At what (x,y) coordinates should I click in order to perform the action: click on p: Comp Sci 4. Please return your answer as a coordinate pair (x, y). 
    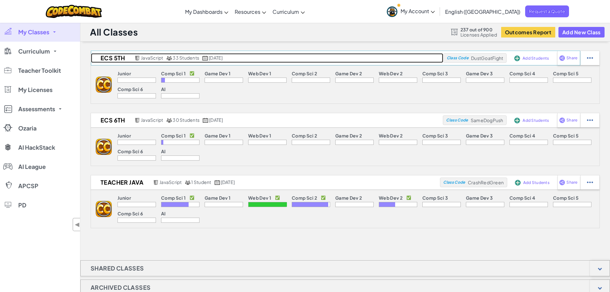
    Looking at the image, I should click on (522, 197).